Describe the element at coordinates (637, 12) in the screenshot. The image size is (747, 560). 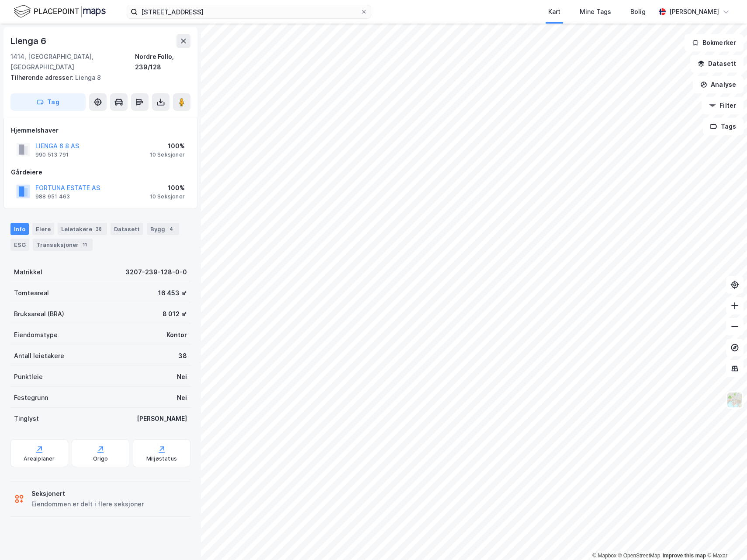
I see `div: Bolig` at that location.